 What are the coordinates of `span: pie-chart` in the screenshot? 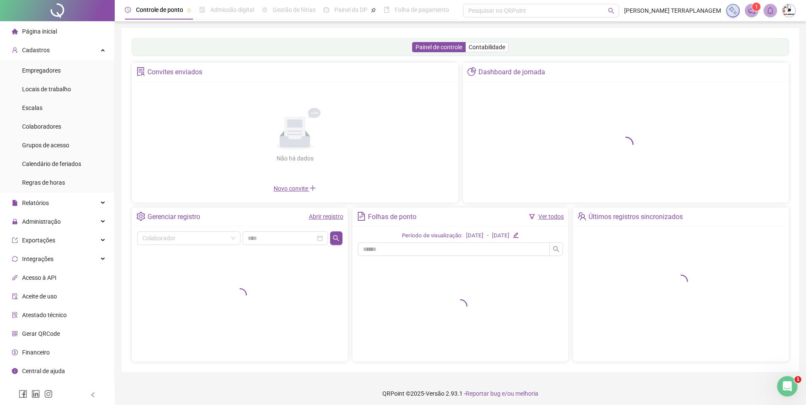 It's located at (471, 71).